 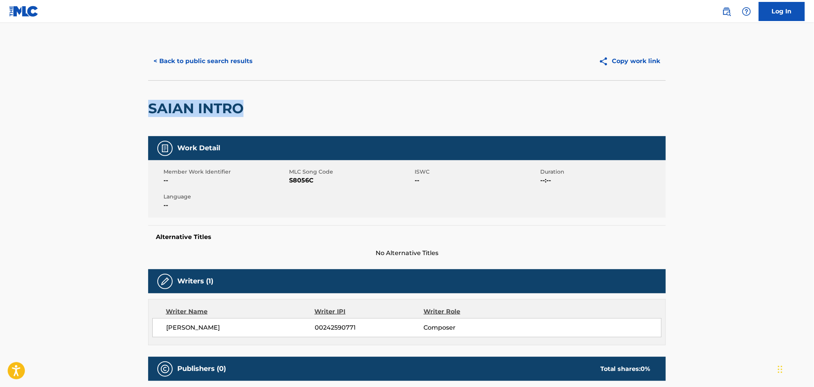 I want to click on div: Help, so click(x=746, y=11).